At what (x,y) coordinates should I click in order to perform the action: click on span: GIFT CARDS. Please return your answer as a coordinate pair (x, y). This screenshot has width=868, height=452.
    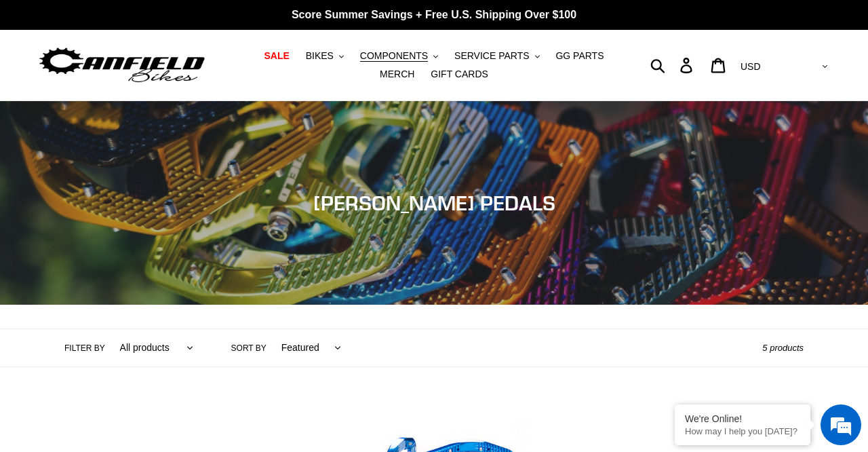
    Looking at the image, I should click on (459, 74).